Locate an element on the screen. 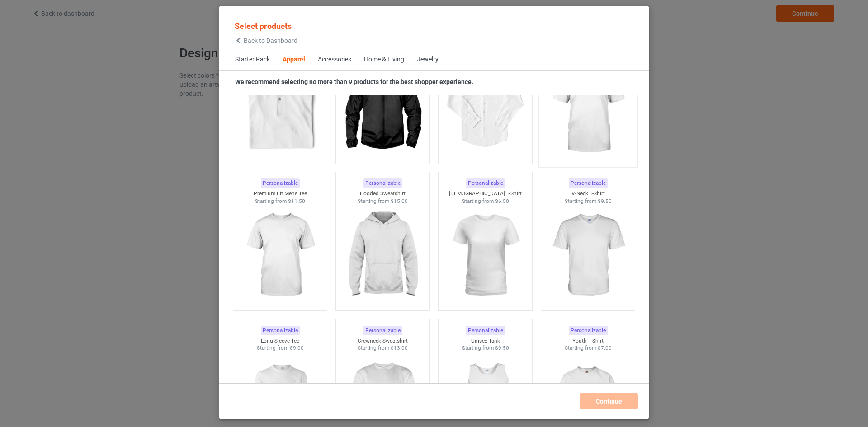  span: Back to Dashboard is located at coordinates (270, 41).